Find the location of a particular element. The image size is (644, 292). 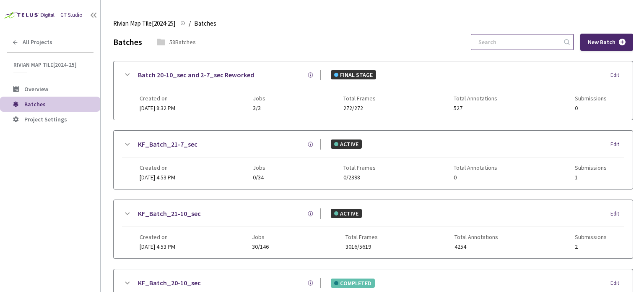

div: COMPLETED is located at coordinates (352, 283).